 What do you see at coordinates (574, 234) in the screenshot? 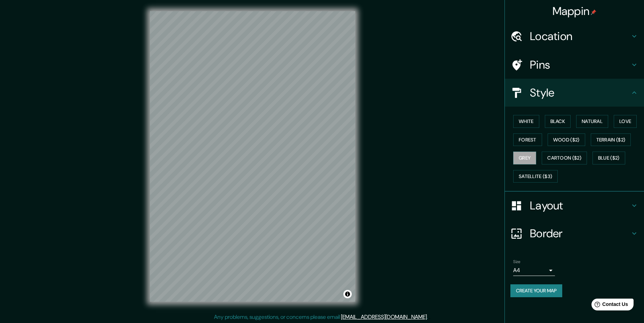
I see `div: Border` at bounding box center [574, 234].